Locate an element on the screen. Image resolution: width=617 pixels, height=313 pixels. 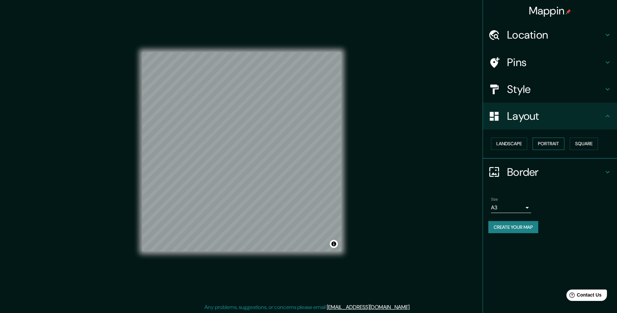
h4: Pins is located at coordinates (556, 62).